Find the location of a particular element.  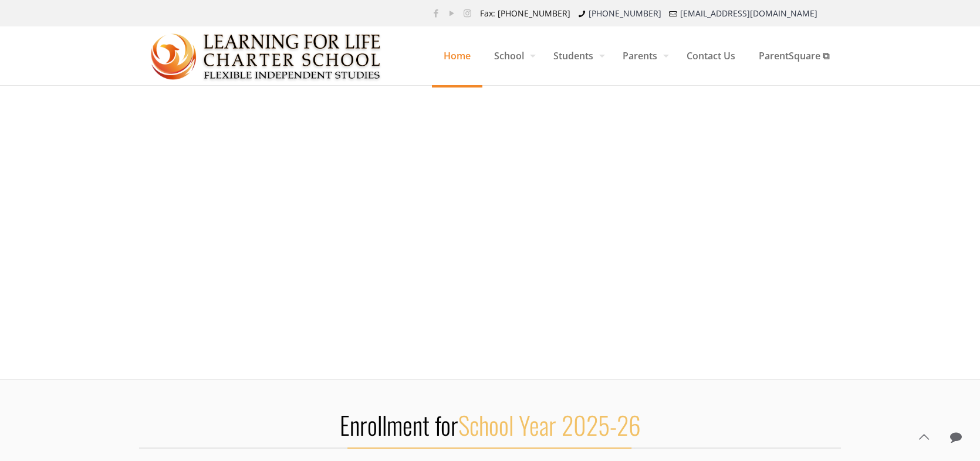

a: Home is located at coordinates (457, 56).